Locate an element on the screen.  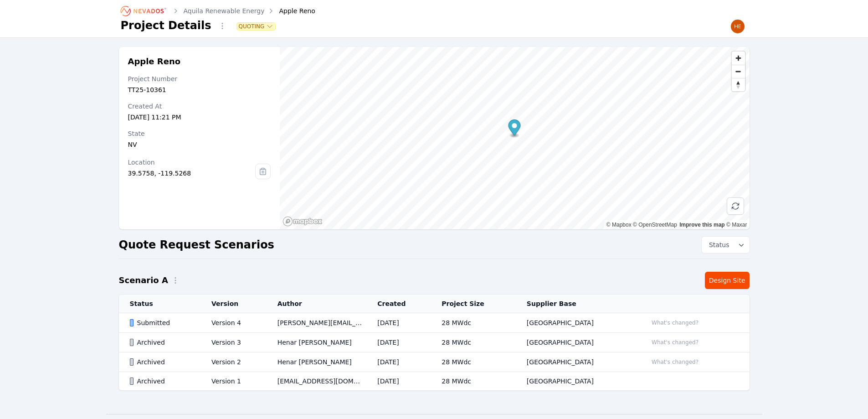
h2: Quote Request Scenarios is located at coordinates (197, 245).